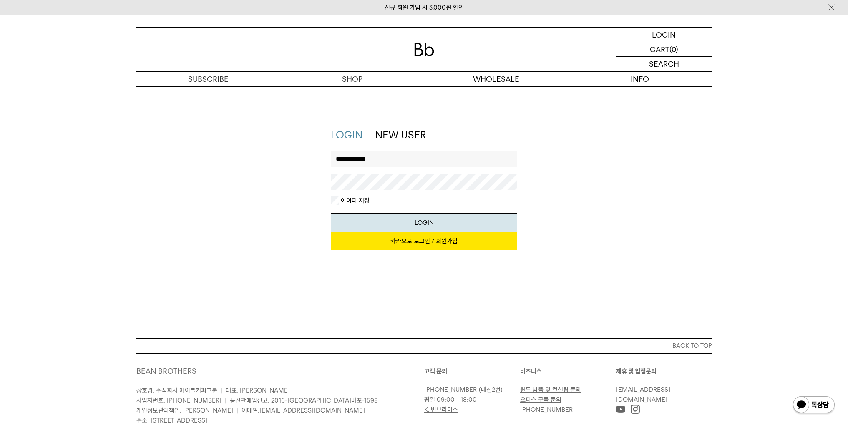 This screenshot has height=428, width=848. I want to click on a: BEAN BROTHERS, so click(166, 371).